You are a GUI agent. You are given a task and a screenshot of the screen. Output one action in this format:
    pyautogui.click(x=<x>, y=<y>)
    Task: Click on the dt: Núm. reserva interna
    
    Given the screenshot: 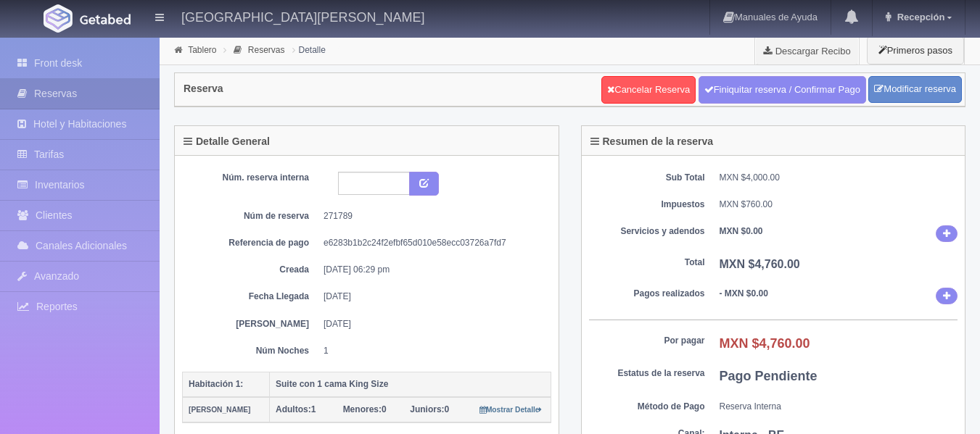 What is the action you would take?
    pyautogui.click(x=251, y=178)
    